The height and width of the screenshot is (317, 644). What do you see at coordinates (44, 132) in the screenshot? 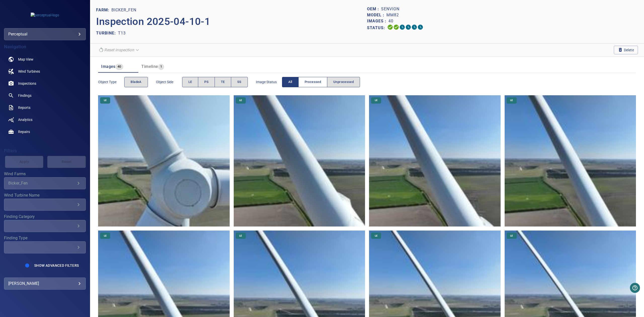
I see `a: repairs noActive` at bounding box center [44, 132].